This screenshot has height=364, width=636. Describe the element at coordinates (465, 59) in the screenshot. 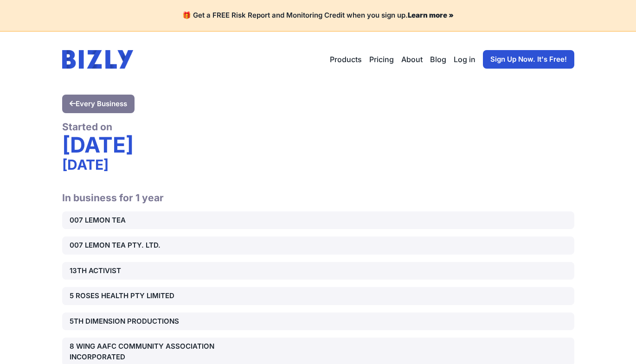

I see `a: Log in` at that location.